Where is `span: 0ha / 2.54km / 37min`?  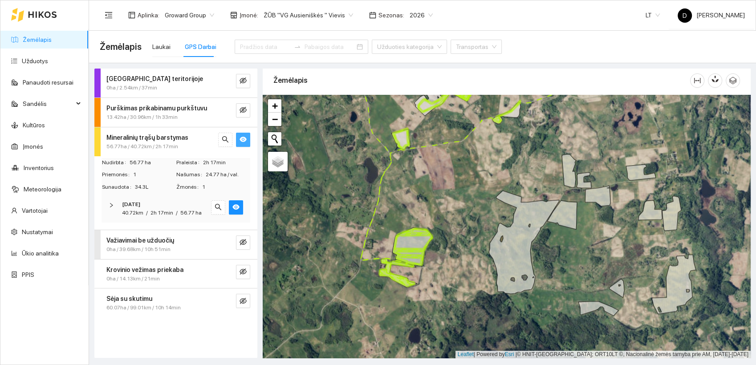 span: 0ha / 2.54km / 37min is located at coordinates (132, 88).